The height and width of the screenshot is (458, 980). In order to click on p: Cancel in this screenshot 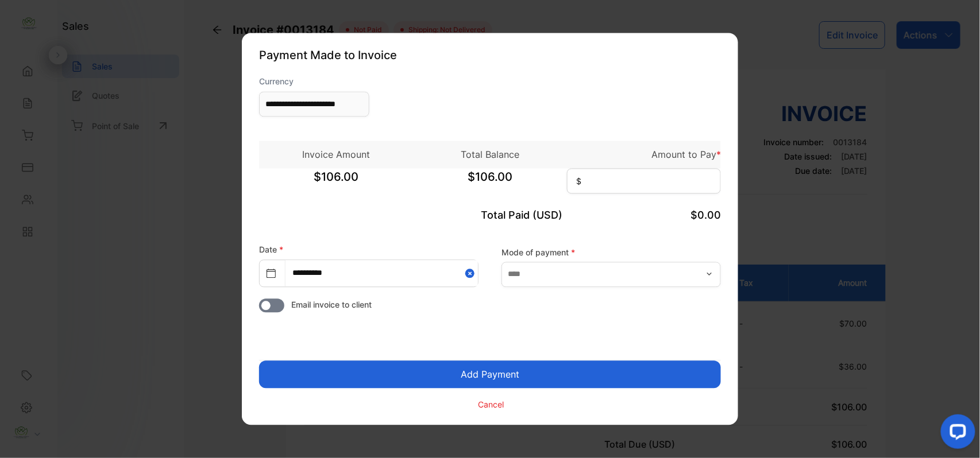, I will do `click(491, 404)`.